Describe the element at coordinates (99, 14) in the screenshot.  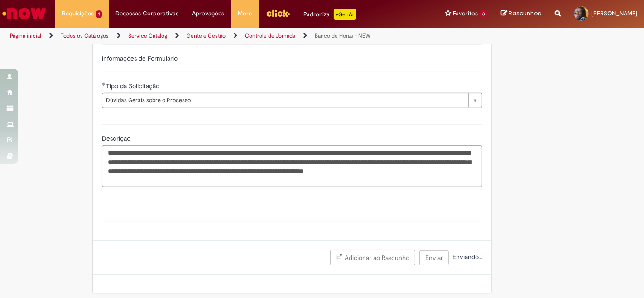
I see `span: 1` at that location.